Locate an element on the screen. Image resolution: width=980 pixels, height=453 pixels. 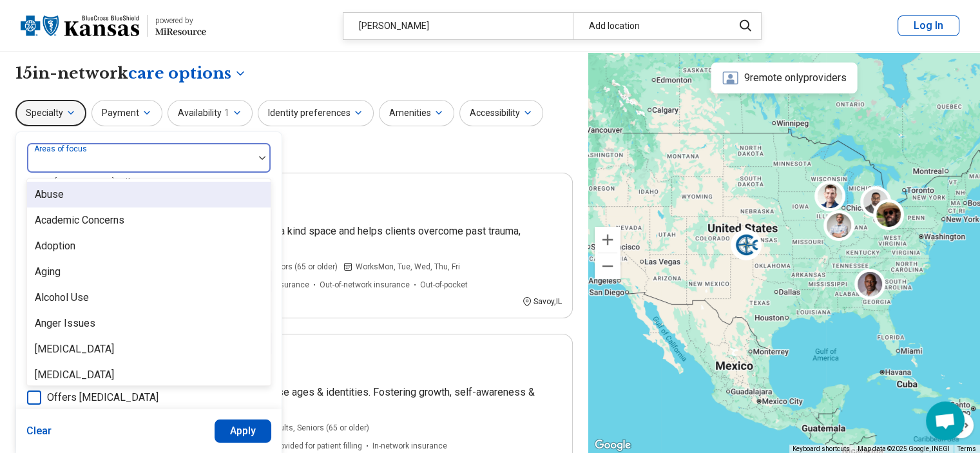
button: Apply is located at coordinates (243, 431).